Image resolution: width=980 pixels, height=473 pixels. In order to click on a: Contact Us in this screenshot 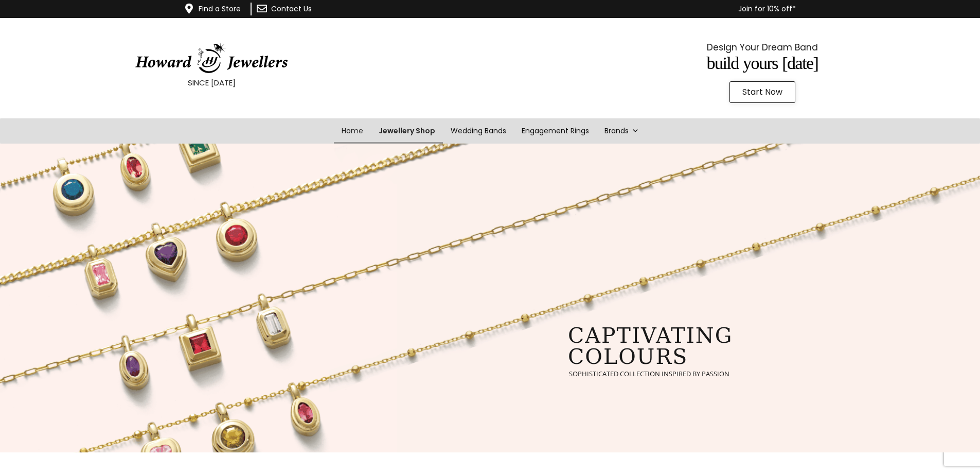, I will do `click(291, 9)`.